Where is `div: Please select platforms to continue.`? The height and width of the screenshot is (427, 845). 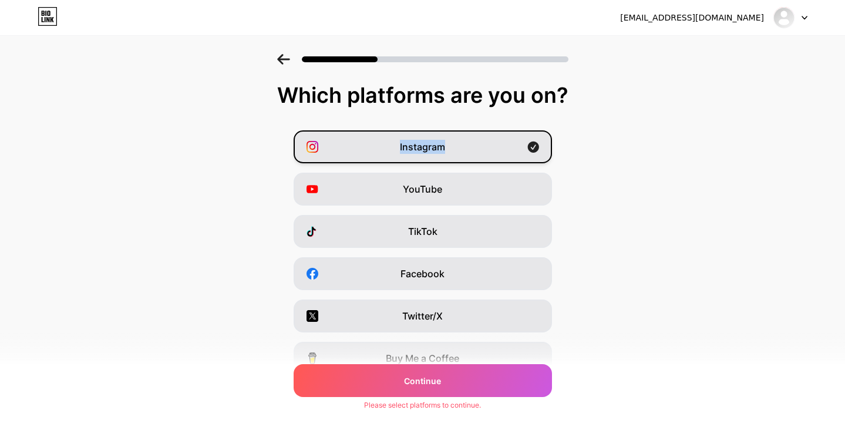
div: Please select platforms to continue. is located at coordinates (422, 405).